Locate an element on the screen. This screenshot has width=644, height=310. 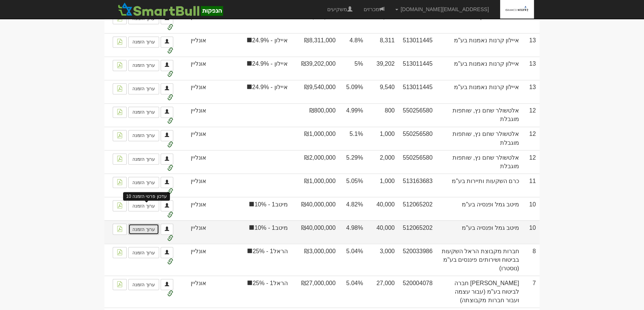
td: 5.09% is located at coordinates (353, 91).